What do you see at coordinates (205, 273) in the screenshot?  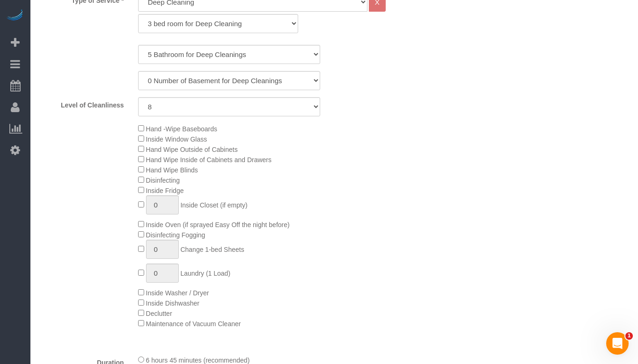 I see `span: Laundry (1 Load)` at bounding box center [205, 273].